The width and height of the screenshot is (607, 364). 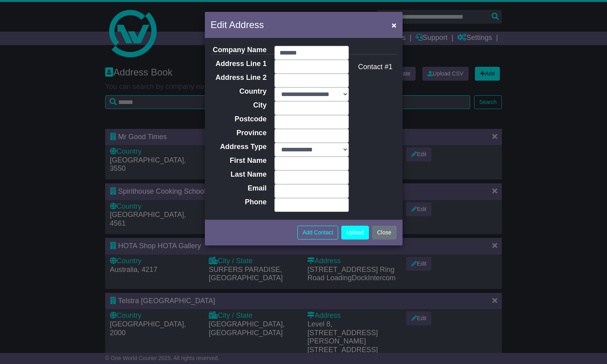 What do you see at coordinates (237, 147) in the screenshot?
I see `label: Address Type` at bounding box center [237, 147].